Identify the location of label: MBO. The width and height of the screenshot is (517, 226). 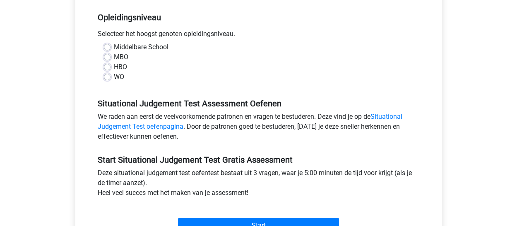
(121, 57).